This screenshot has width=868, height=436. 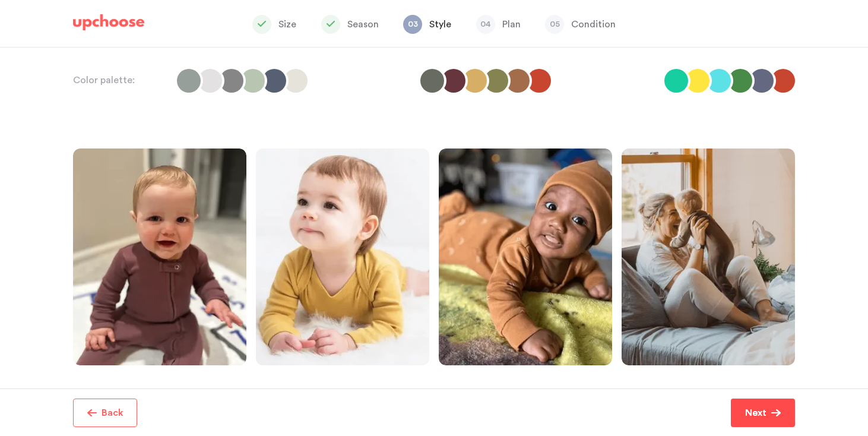 I want to click on span: 05, so click(x=555, y=24).